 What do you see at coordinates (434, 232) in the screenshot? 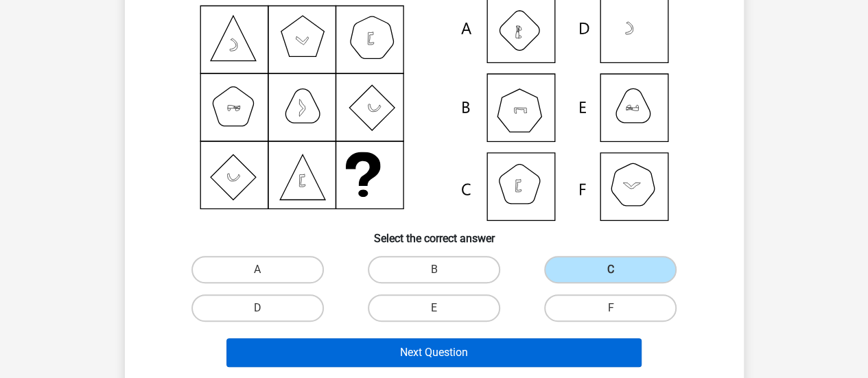
I see `h6: Select the correct answer` at bounding box center [434, 232].